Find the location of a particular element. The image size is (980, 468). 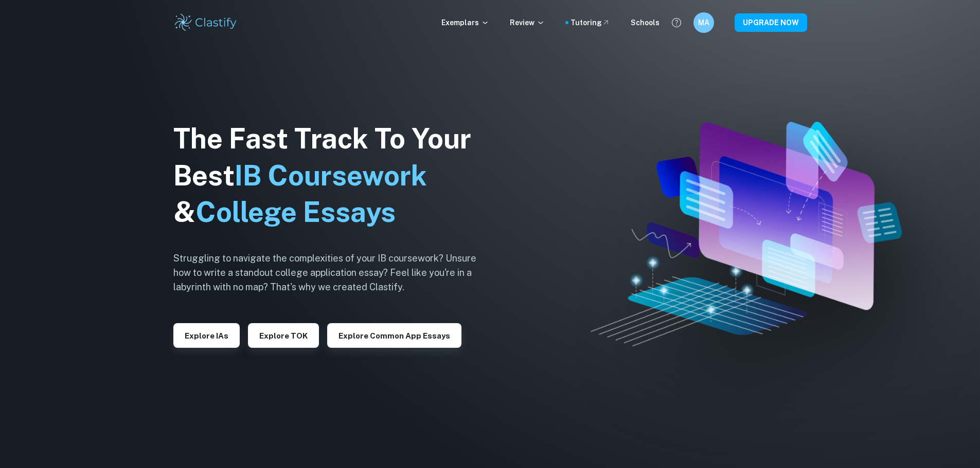

button: Explore IAs is located at coordinates (207, 335).